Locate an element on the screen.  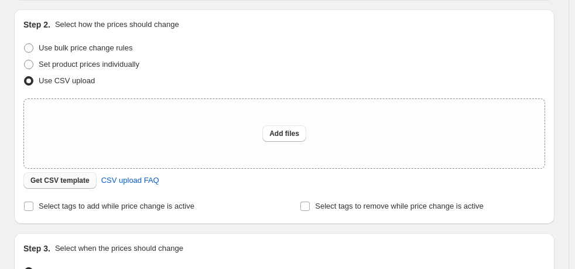
span: Use CSV upload is located at coordinates (67, 80).